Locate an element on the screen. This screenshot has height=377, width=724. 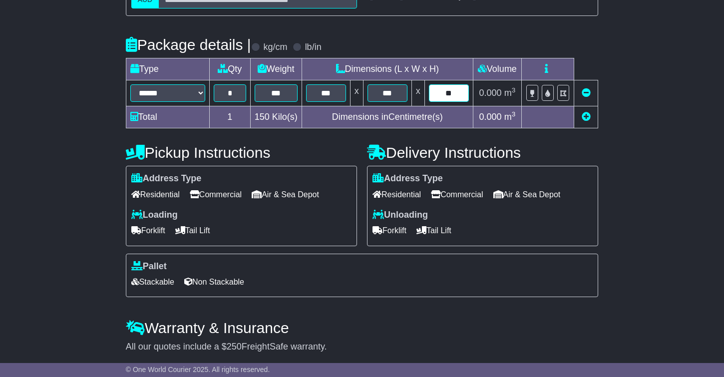
label: Loading is located at coordinates (154, 215).